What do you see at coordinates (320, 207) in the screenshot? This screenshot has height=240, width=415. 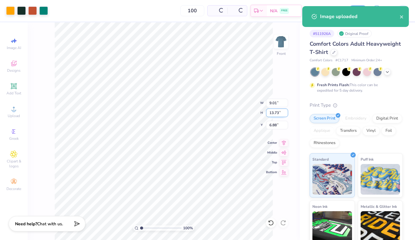 I see `span: Neon Ink` at bounding box center [320, 207].